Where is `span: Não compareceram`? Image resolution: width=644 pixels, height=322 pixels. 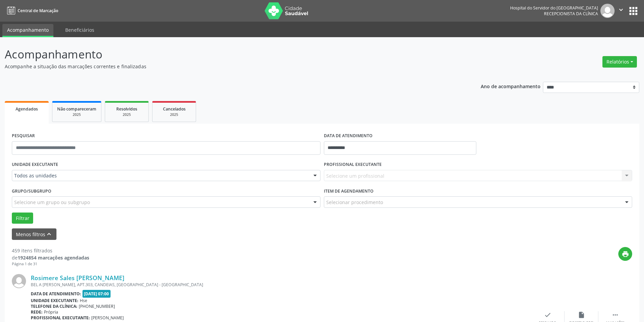 span: Não compareceram is located at coordinates (77, 108).